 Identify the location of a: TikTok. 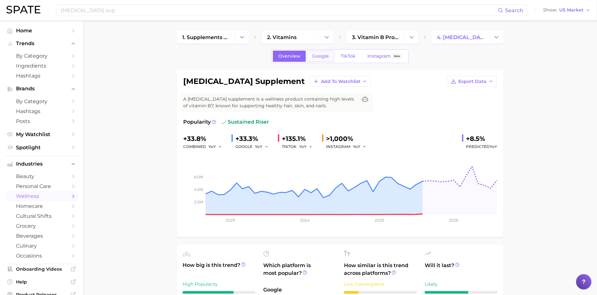
(348, 56).